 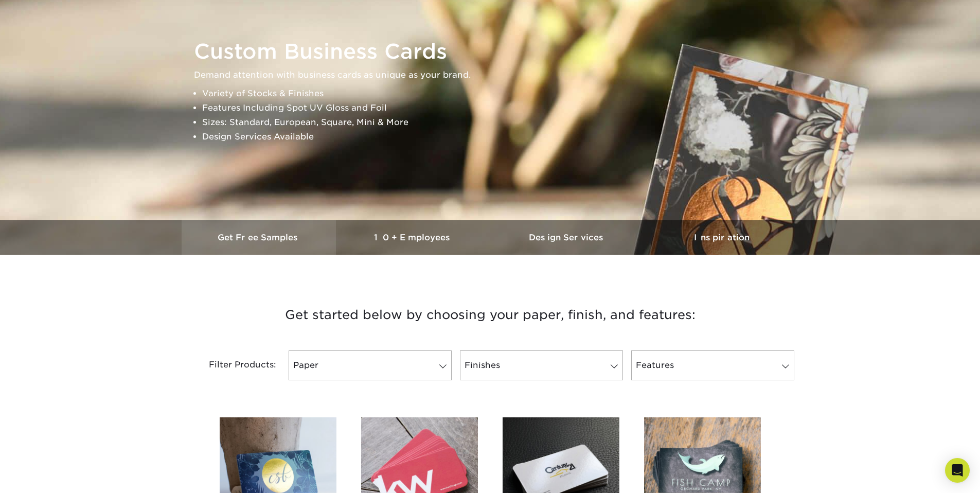 What do you see at coordinates (499, 122) in the screenshot?
I see `li: Sizes: Standard, European, Square, Mini & More` at bounding box center [499, 122].